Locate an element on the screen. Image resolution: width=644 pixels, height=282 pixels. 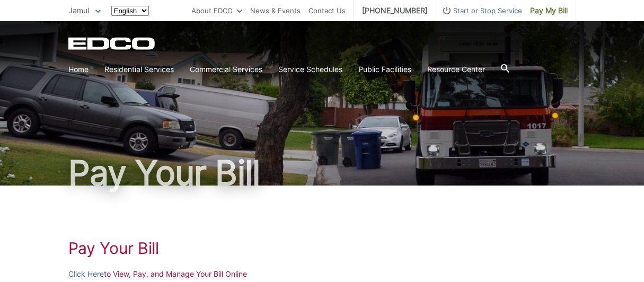
a: About EDCO is located at coordinates (217, 10).